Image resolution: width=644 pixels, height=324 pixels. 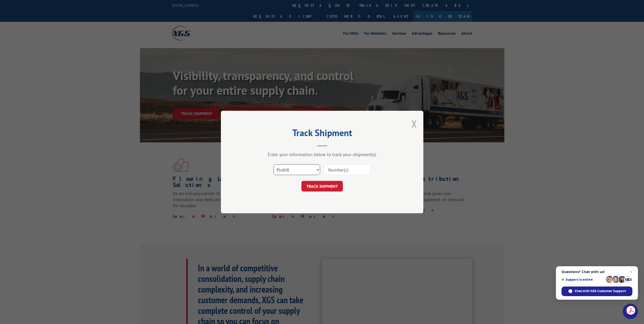 I want to click on button: TRACK SHIPMENT, so click(x=322, y=187).